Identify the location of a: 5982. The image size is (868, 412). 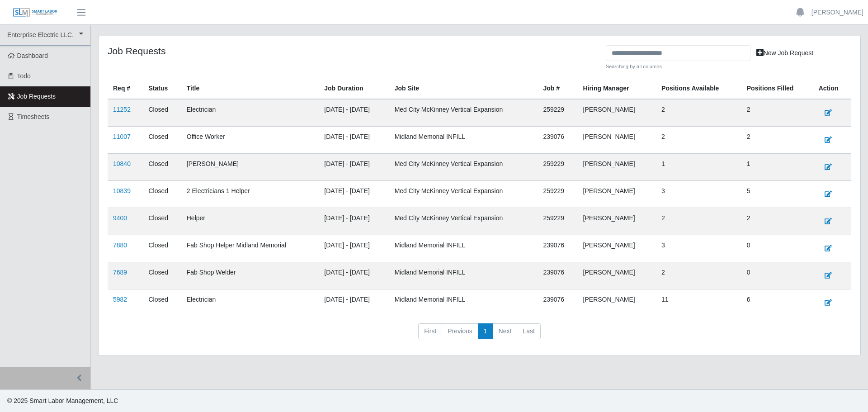
(120, 299).